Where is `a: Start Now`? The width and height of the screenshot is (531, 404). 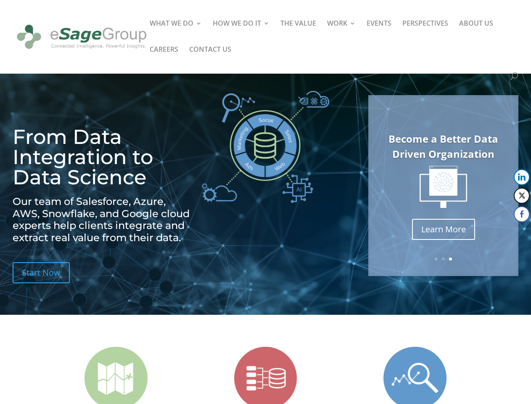
a: Start Now is located at coordinates (41, 273).